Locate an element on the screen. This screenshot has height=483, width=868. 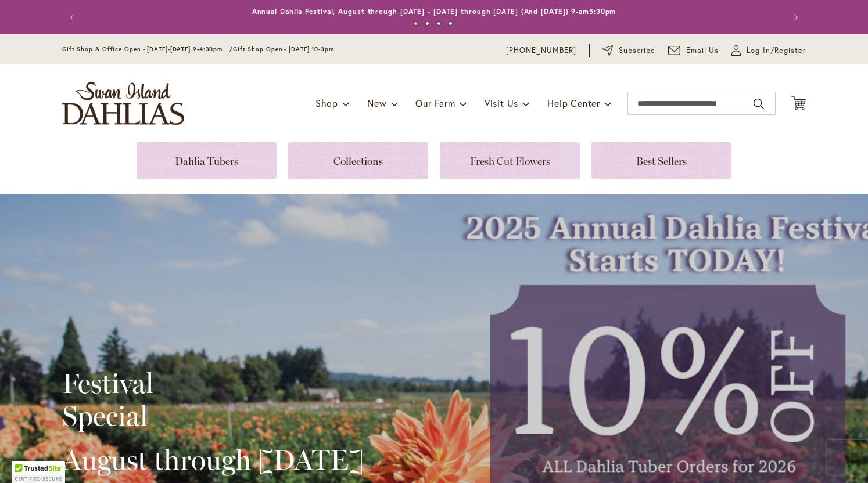
a: Subscribe is located at coordinates (629, 50).